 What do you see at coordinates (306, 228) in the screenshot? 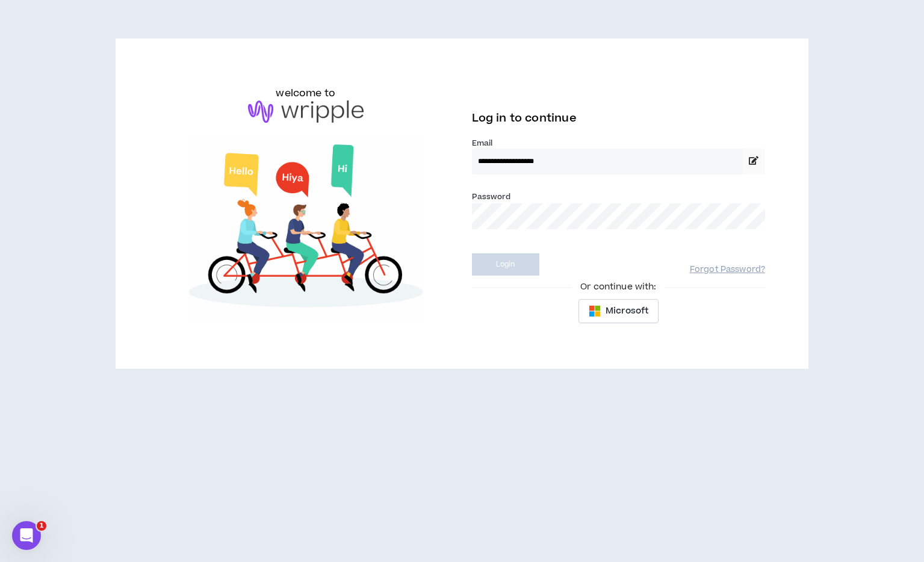
I see `img: Welcome to Wripple` at bounding box center [306, 228].